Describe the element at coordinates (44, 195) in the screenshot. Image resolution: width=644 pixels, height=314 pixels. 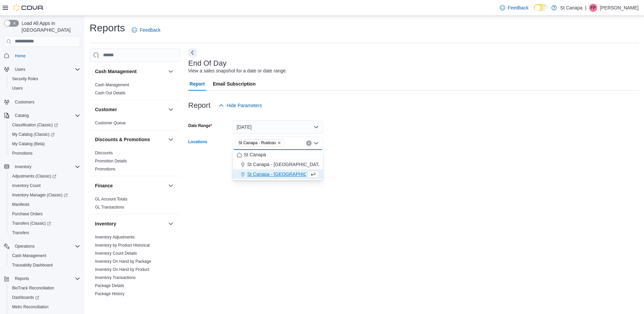
I see `a: Inventory Manager (Classic)` at that location.